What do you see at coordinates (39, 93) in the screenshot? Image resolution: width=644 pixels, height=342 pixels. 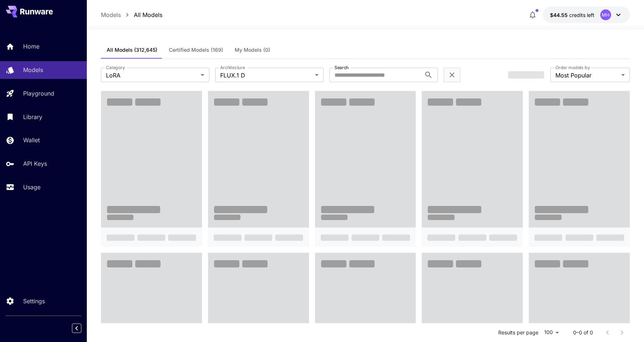 I see `p: Playground` at bounding box center [39, 93].